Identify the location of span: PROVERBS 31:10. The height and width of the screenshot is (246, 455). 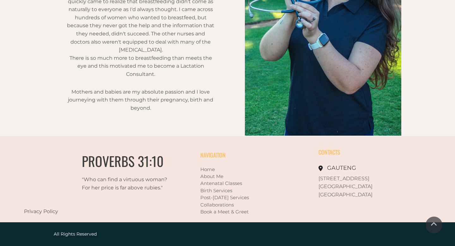
(123, 161).